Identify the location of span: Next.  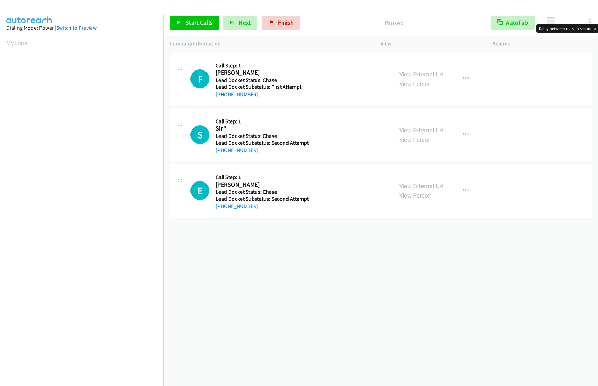
(245, 22).